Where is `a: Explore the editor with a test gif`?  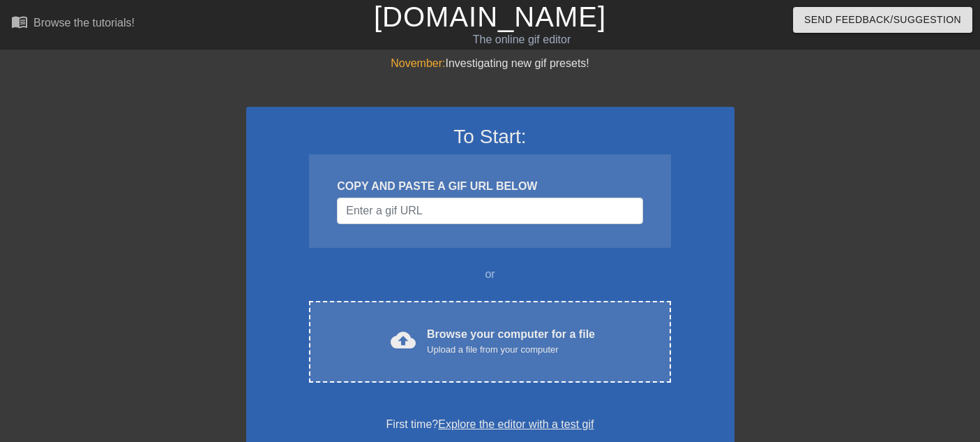 a: Explore the editor with a test gif is located at coordinates (515, 423).